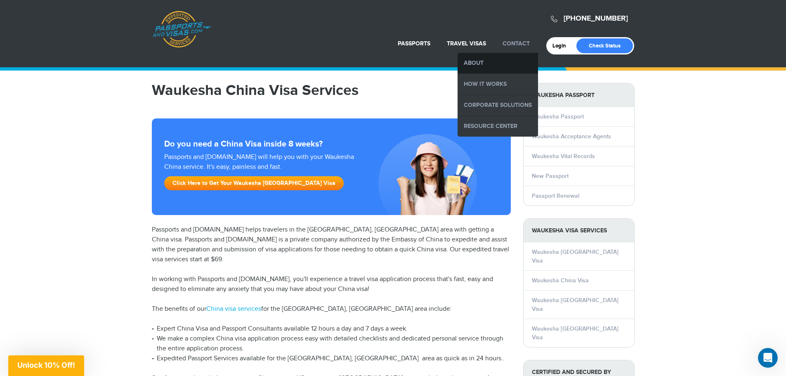  I want to click on a: About, so click(497, 63).